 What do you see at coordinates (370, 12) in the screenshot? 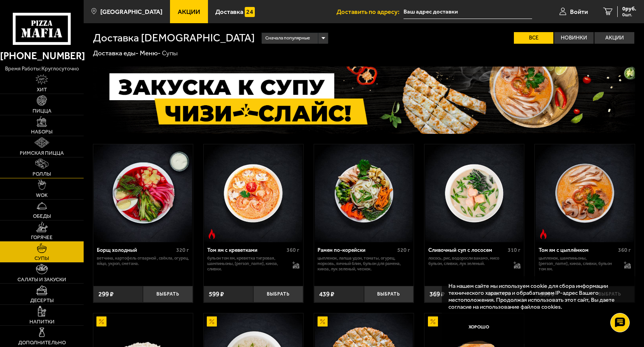
I see `span: Доставить по адресу:` at bounding box center [370, 12].